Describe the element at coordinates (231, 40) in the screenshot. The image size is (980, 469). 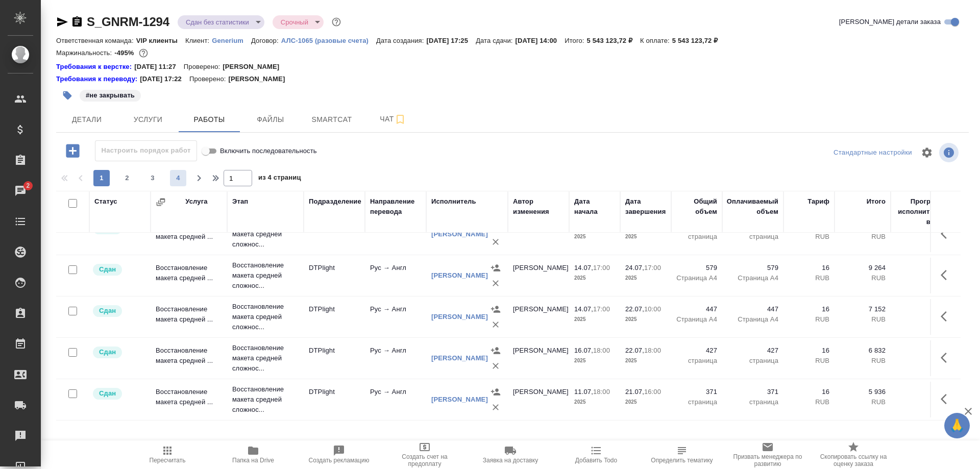
I see `p: Generium` at that location.